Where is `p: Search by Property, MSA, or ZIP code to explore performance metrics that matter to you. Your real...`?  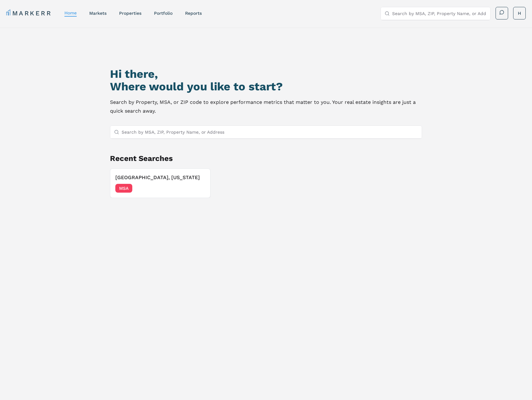 p: Search by Property, MSA, or ZIP code to explore performance metrics that matter to you. Your real... is located at coordinates (266, 107).